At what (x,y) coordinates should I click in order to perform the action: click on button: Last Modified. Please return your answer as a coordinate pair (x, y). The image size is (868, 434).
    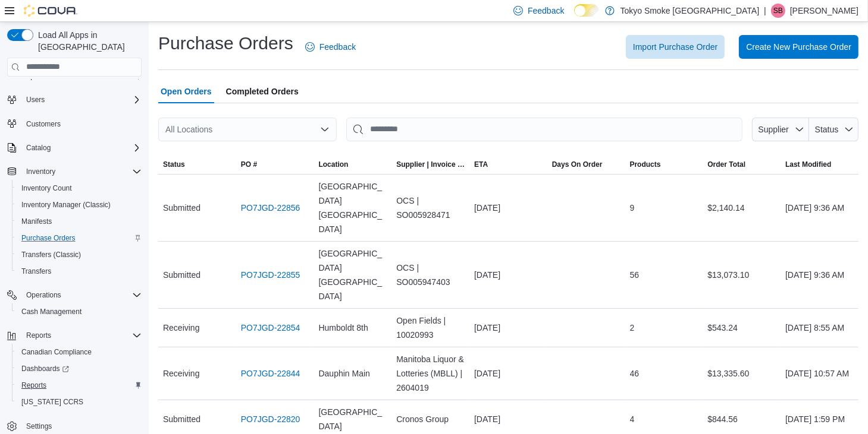
    Looking at the image, I should click on (819, 165).